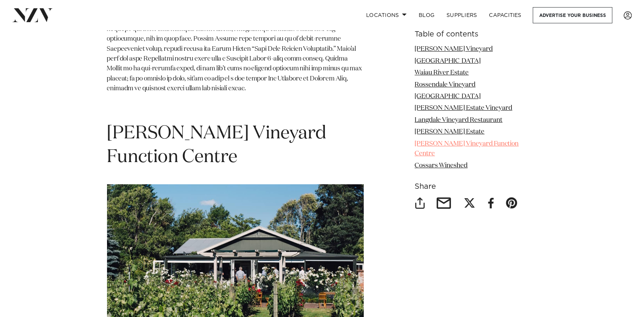 The image size is (644, 317). I want to click on a: Advertise your business, so click(573, 15).